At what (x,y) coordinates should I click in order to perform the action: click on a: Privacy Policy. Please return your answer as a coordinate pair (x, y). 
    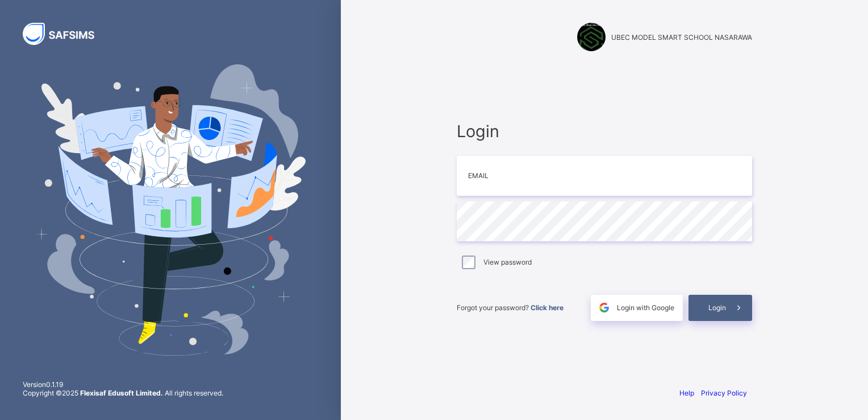
    Looking at the image, I should click on (724, 393).